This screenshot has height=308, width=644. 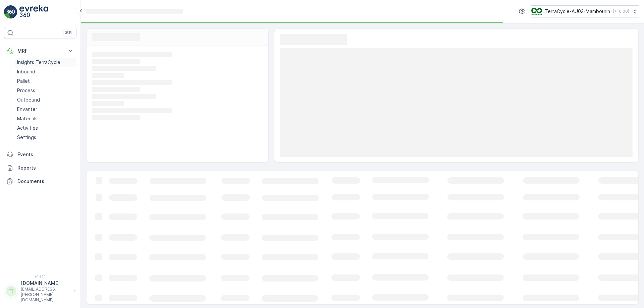 What do you see at coordinates (27, 138) in the screenshot?
I see `p: Settings` at bounding box center [27, 138].